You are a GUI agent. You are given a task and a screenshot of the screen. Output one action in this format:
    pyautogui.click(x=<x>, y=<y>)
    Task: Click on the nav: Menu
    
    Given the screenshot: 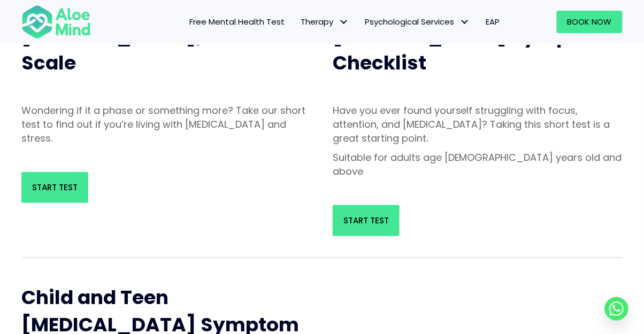 What is the action you would take?
    pyautogui.click(x=305, y=22)
    